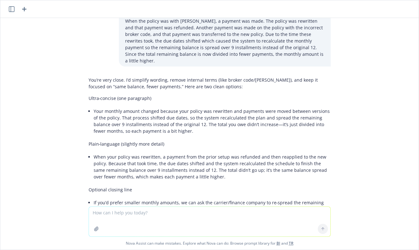  I want to click on p: Plain‑language (slightly more detail), so click(210, 144).